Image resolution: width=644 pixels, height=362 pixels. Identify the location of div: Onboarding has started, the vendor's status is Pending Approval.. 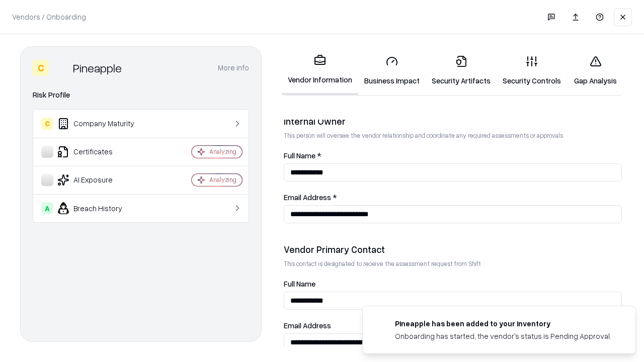
(503, 336).